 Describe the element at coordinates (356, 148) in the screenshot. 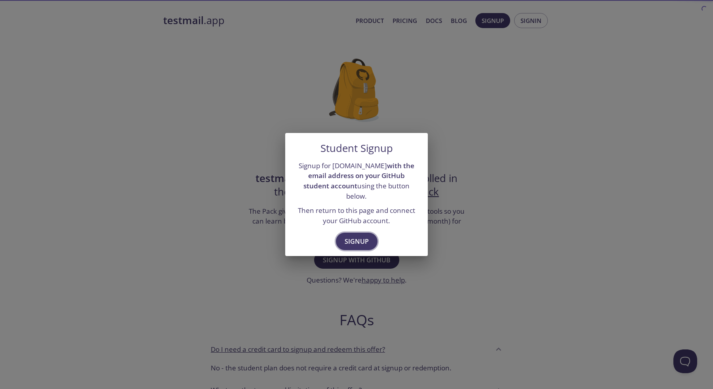

I see `h5: Student Signup` at that location.